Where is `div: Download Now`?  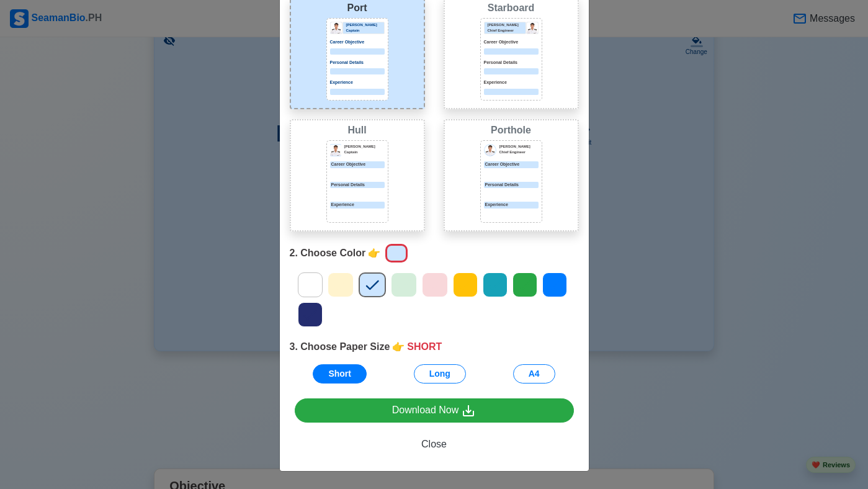
div: Download Now is located at coordinates (434, 410).